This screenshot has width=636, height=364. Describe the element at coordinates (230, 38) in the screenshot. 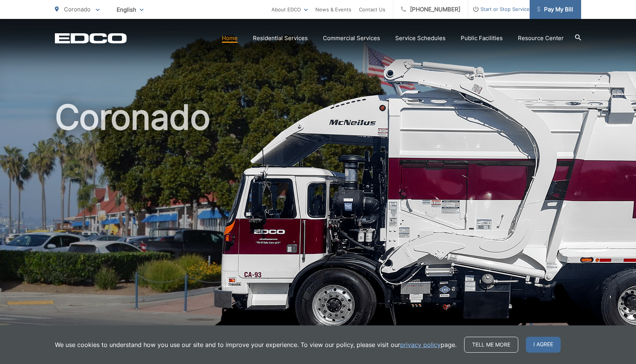

I see `a: Home` at that location.